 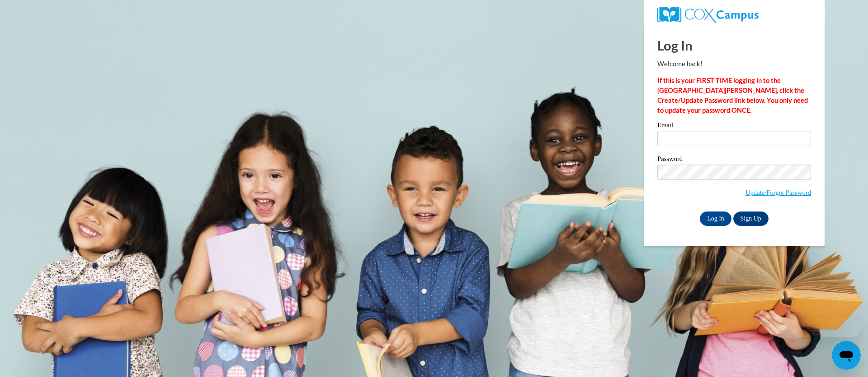 I want to click on p: Welcome back!, so click(x=734, y=64).